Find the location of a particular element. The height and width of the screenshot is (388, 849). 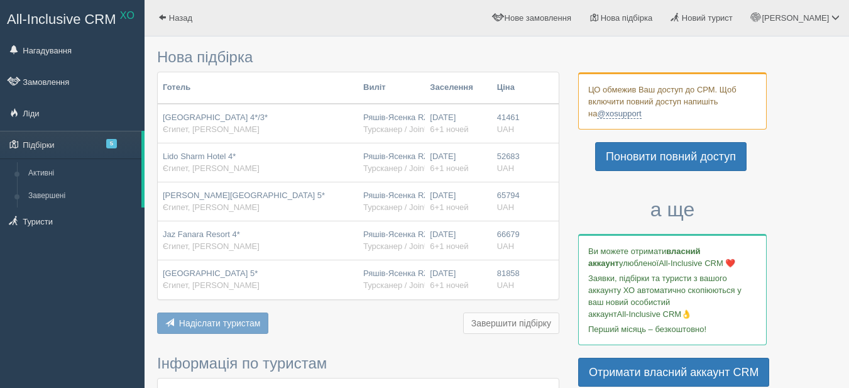

span: 65794 is located at coordinates (508, 195).